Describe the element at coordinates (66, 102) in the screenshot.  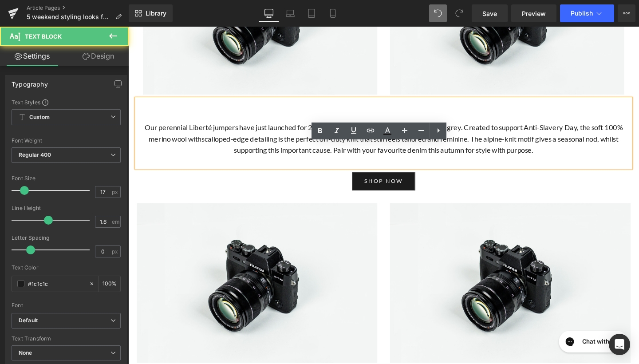
I see `div: Text Styles` at that location.